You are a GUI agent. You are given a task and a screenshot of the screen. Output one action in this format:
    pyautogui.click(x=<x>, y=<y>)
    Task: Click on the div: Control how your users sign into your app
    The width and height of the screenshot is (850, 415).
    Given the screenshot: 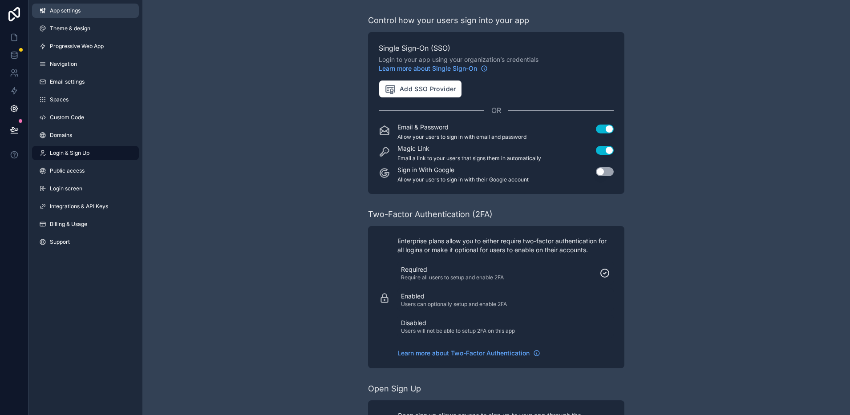 What is the action you would take?
    pyautogui.click(x=449, y=20)
    